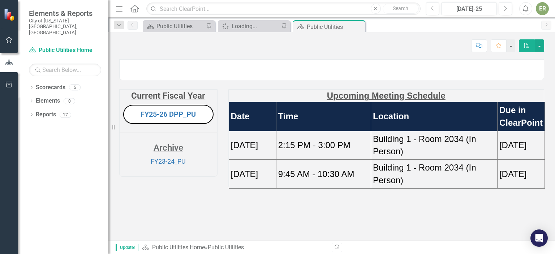 The image size is (555, 254). Describe the element at coordinates (240, 116) in the screenshot. I see `strong: Date` at that location.